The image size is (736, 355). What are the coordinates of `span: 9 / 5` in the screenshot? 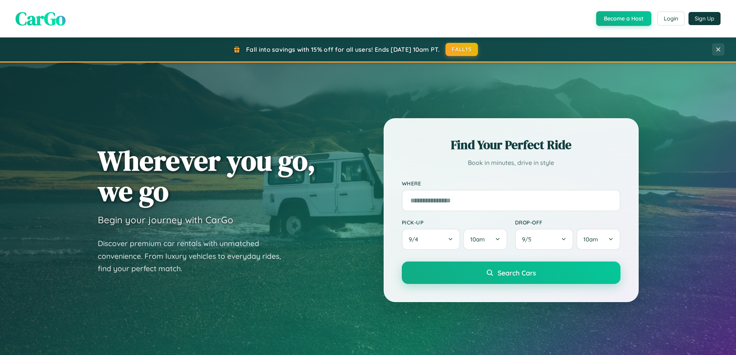 It's located at (529, 239).